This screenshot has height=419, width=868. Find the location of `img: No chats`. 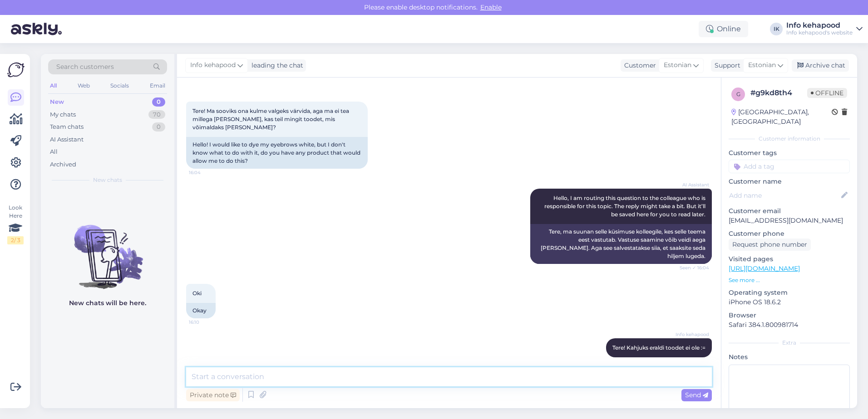

img: No chats is located at coordinates (107, 249).